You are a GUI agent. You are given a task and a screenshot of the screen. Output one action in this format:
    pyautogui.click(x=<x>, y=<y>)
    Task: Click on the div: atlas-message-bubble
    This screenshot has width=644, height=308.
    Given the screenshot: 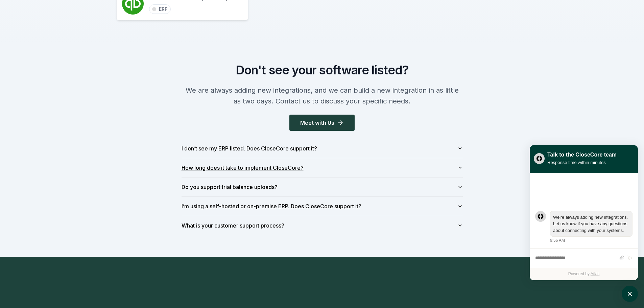 What is the action you would take?
    pyautogui.click(x=592, y=224)
    